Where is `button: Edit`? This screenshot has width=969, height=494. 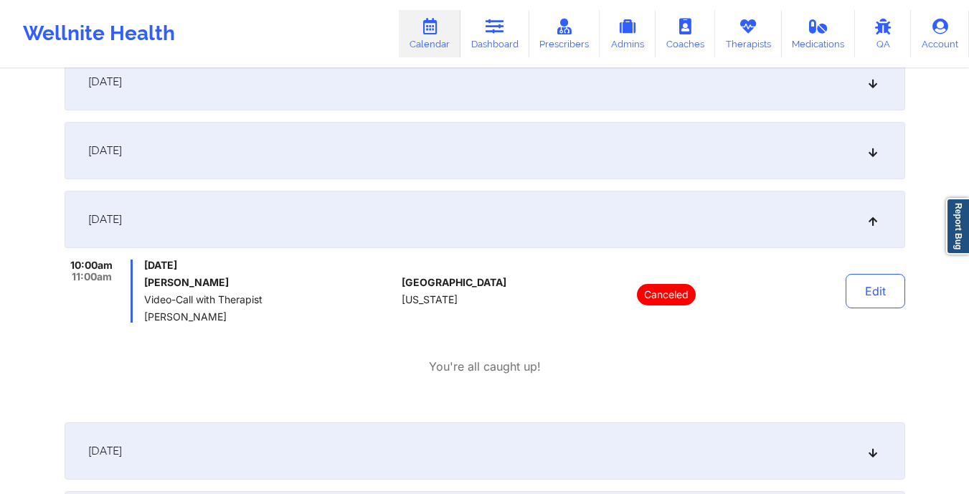 button: Edit is located at coordinates (875, 291).